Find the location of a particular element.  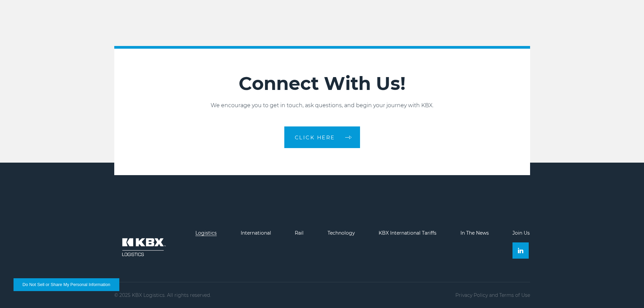

h2: Connect With Us! is located at coordinates (322, 84).